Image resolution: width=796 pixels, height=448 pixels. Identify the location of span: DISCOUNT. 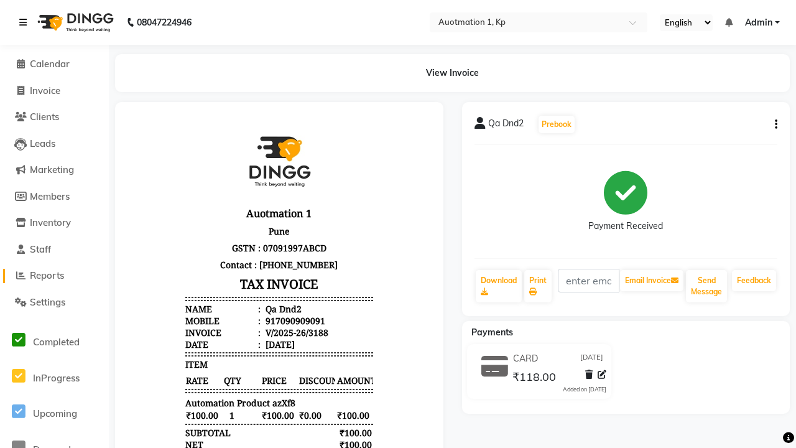
(189, 265).